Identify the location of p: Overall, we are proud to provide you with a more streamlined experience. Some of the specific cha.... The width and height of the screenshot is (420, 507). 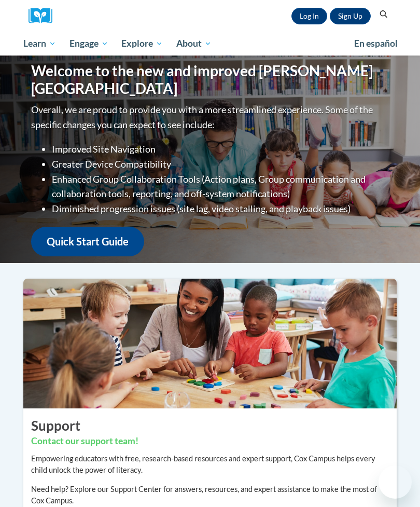
(210, 117).